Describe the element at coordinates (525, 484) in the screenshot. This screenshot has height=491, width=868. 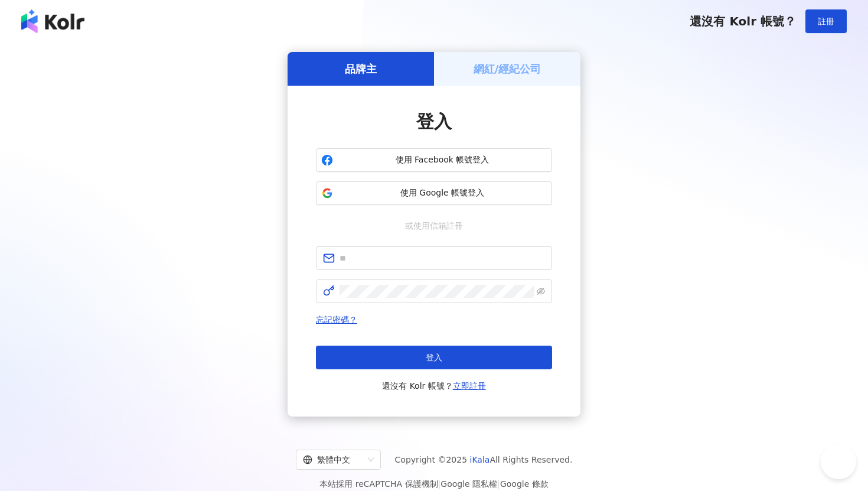
I see `a: Google 條款` at that location.